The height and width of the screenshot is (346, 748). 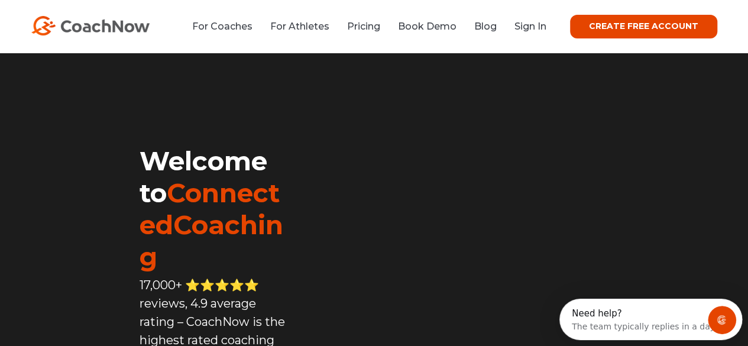 What do you see at coordinates (211, 225) in the screenshot?
I see `span: ConnectedCoaching` at bounding box center [211, 225].